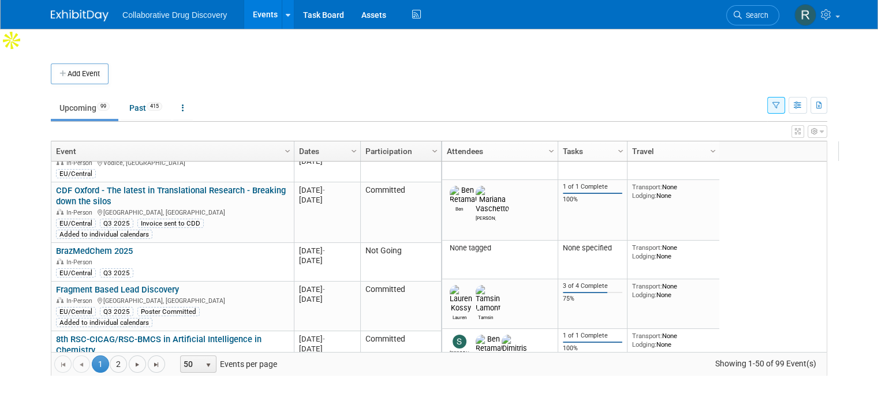  I want to click on a: CDF Oxford - The latest in Translational Research - Breaking down the silos, so click(171, 196).